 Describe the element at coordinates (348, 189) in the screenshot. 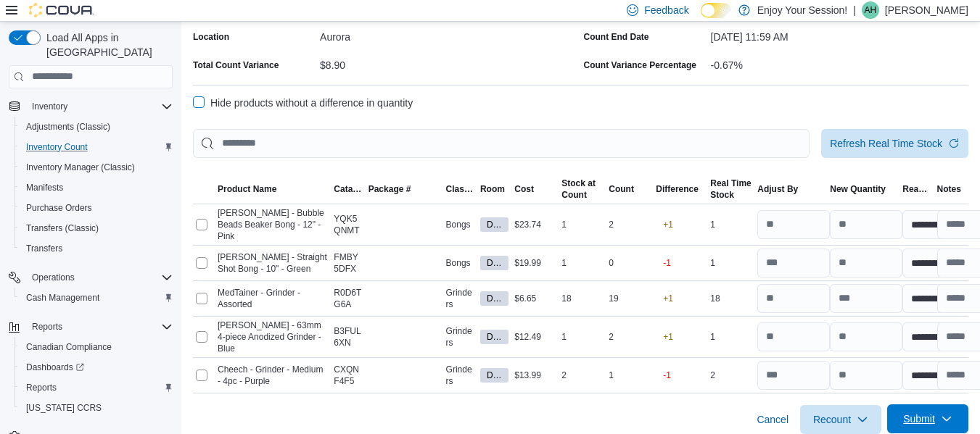

I see `span: Catalog SKU` at that location.